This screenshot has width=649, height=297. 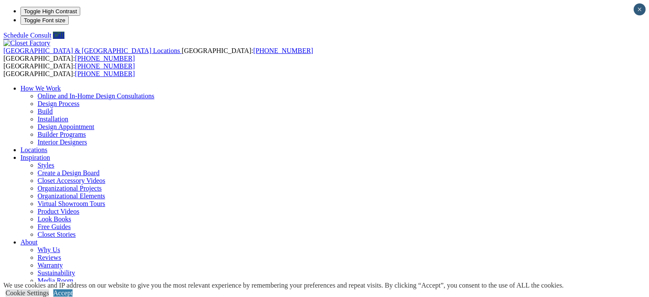 What do you see at coordinates (71, 180) in the screenshot?
I see `a: Closet Accessory Videos` at bounding box center [71, 180].